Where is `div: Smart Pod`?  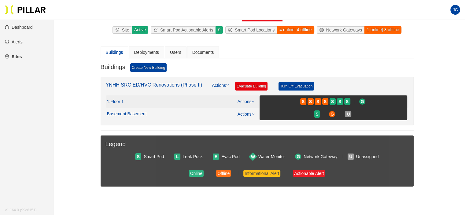 div: Smart Pod is located at coordinates (154, 157).